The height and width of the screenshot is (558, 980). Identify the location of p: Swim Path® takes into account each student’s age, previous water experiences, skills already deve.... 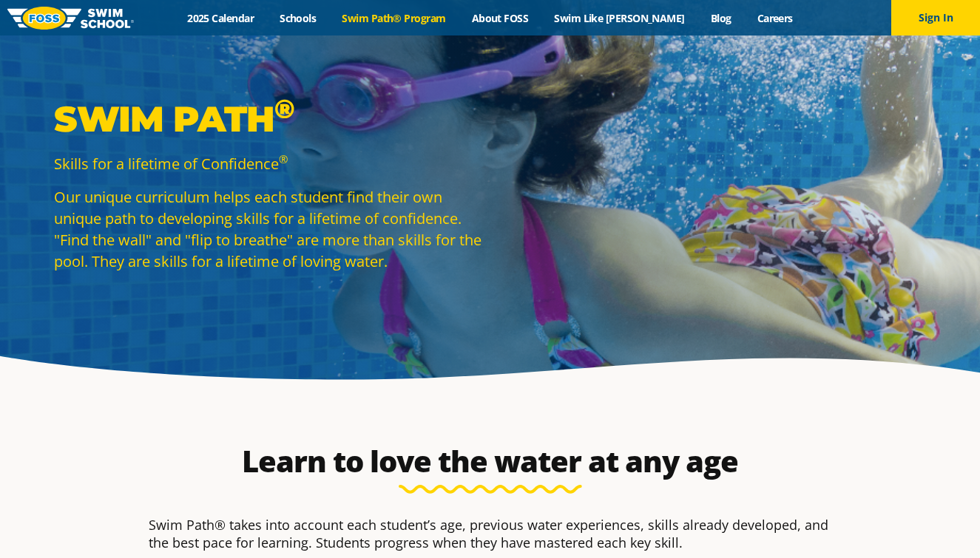
(490, 533).